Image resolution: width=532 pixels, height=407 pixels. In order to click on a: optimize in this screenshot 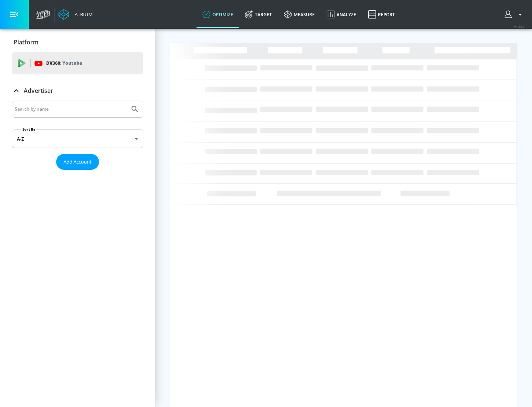, I will do `click(218, 15)`.